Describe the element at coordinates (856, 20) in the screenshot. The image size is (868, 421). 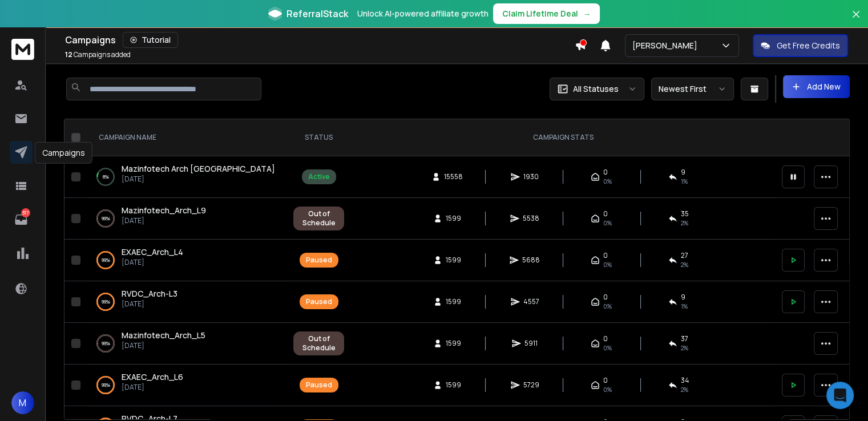
I see `button: Close banner` at that location.